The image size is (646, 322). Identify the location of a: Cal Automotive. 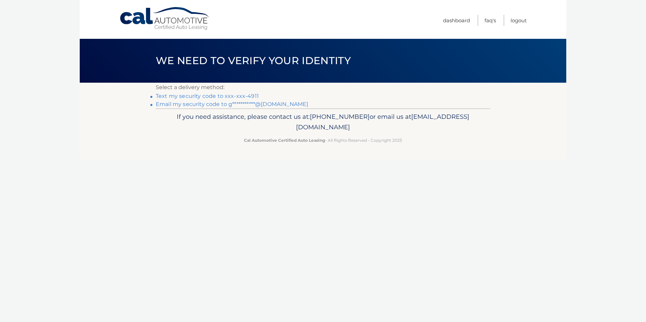
(165, 19).